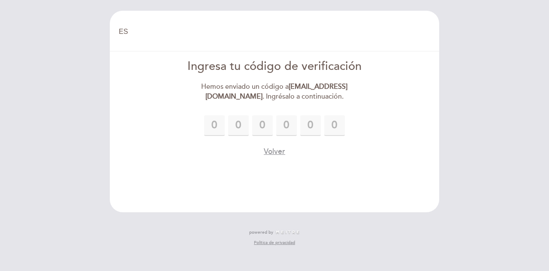  Describe the element at coordinates (261, 233) in the screenshot. I see `span: powered by` at that location.